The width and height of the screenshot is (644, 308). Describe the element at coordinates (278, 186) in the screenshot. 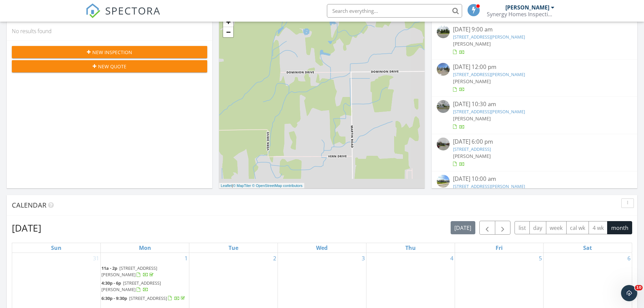

I see `a: © OpenStreetMap contributors` at that location.